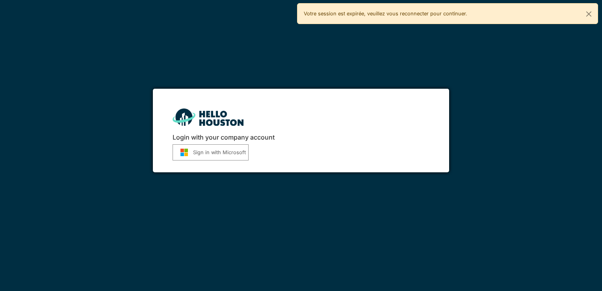  What do you see at coordinates (184, 152) in the screenshot?
I see `img: MS-SymbolLockup-P_kNf4n3.svg` at bounding box center [184, 152].